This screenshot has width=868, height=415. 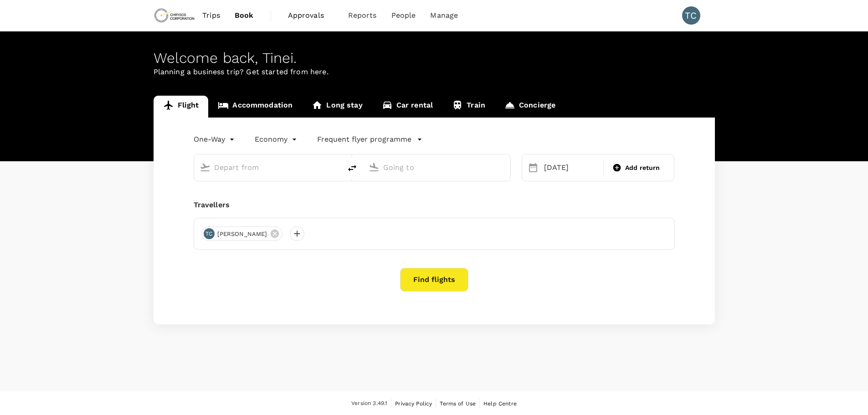 I want to click on button: Frequent flyer programme, so click(x=370, y=140).